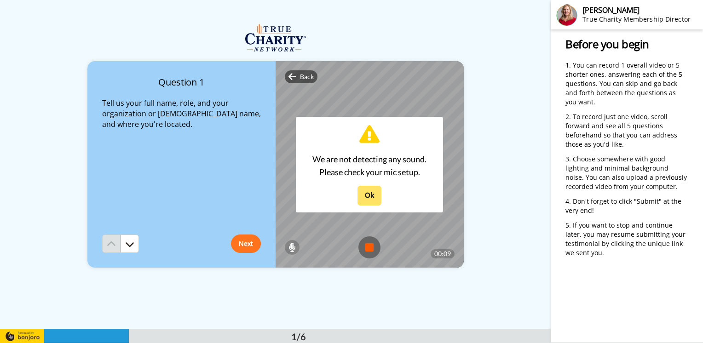 The height and width of the screenshot is (343, 703). Describe the element at coordinates (298, 337) in the screenshot. I see `div: 1/6` at that location.